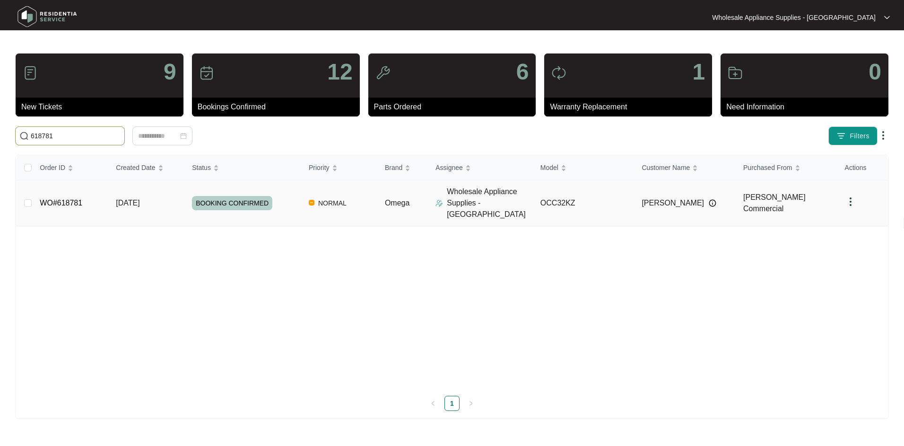 This screenshot has width=904, height=446. I want to click on p: 6, so click(523, 72).